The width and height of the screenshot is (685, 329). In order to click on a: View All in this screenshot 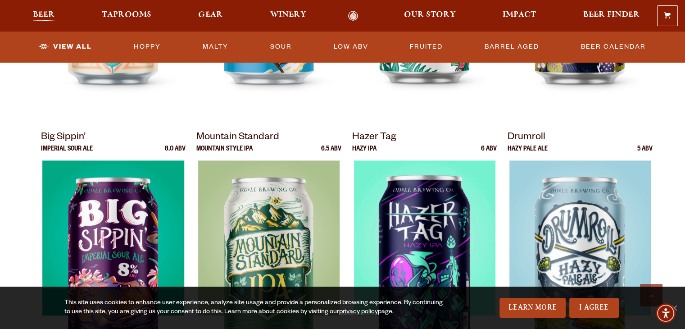, I will do `click(65, 47)`.